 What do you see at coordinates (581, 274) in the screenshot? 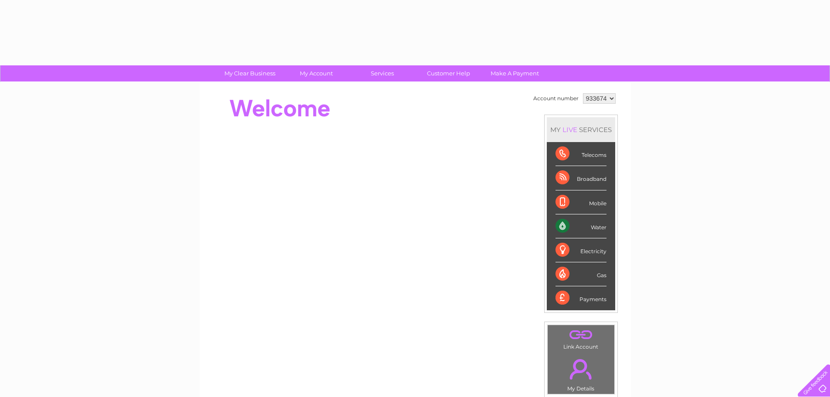
I see `div: Gas` at bounding box center [581, 274].